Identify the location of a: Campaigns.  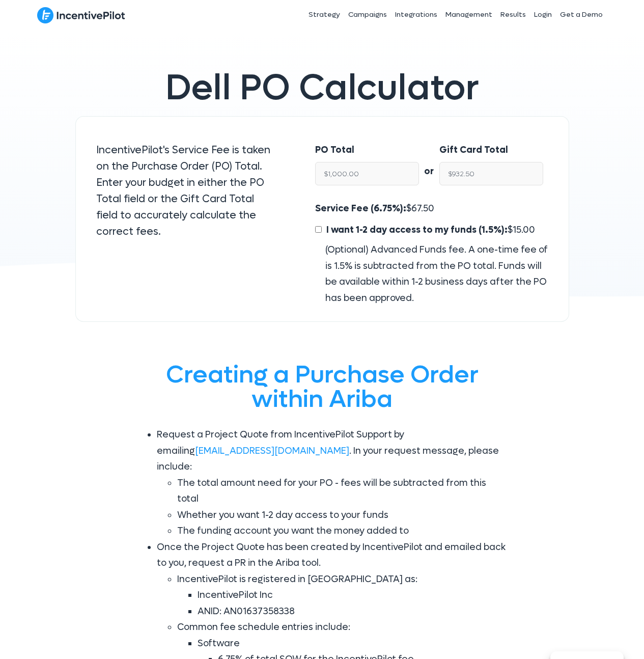
(367, 15).